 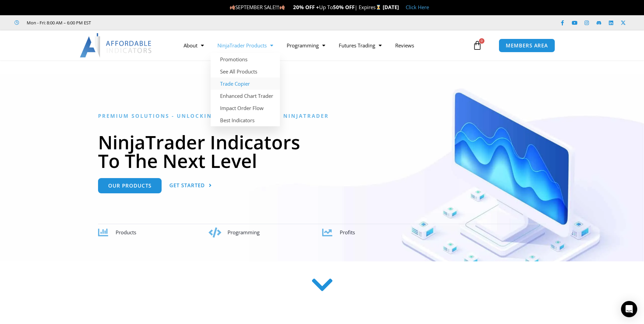 What do you see at coordinates (58, 22) in the screenshot?
I see `span: Mon - Fri: 8:00 AM – 6:00 PM EST` at bounding box center [58, 22].